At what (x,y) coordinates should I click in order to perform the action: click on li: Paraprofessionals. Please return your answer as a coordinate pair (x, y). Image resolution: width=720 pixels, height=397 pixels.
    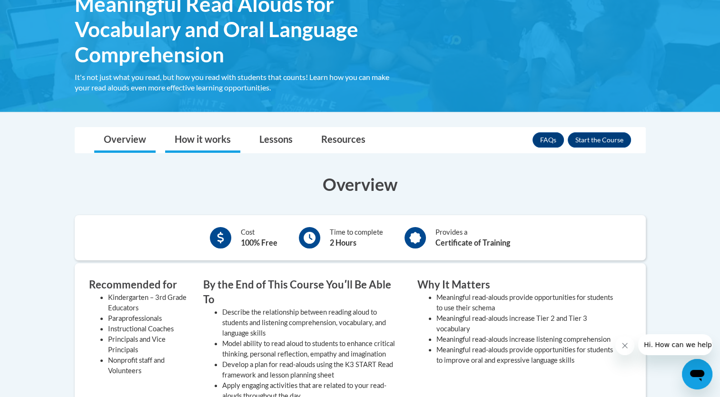
    Looking at the image, I should click on (148, 318).